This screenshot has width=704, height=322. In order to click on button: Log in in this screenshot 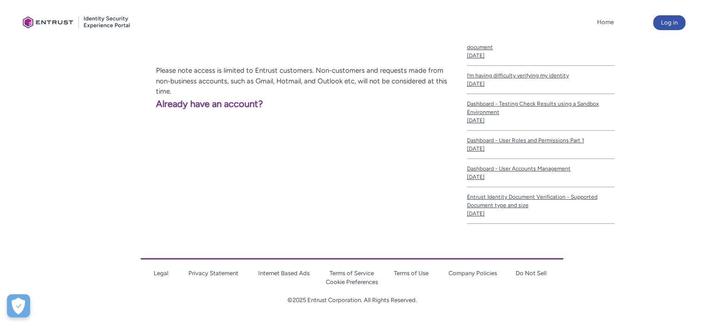, I will do `click(670, 23)`.